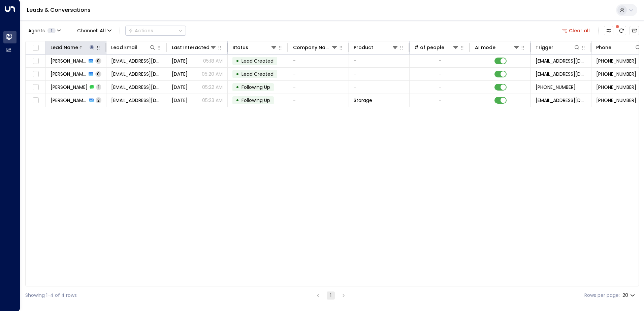  What do you see at coordinates (212, 87) in the screenshot?
I see `p: 05:22 AM` at bounding box center [212, 87].